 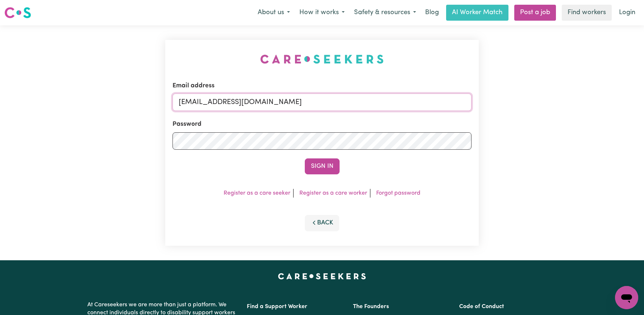 I want to click on a: The Founders, so click(x=371, y=307).